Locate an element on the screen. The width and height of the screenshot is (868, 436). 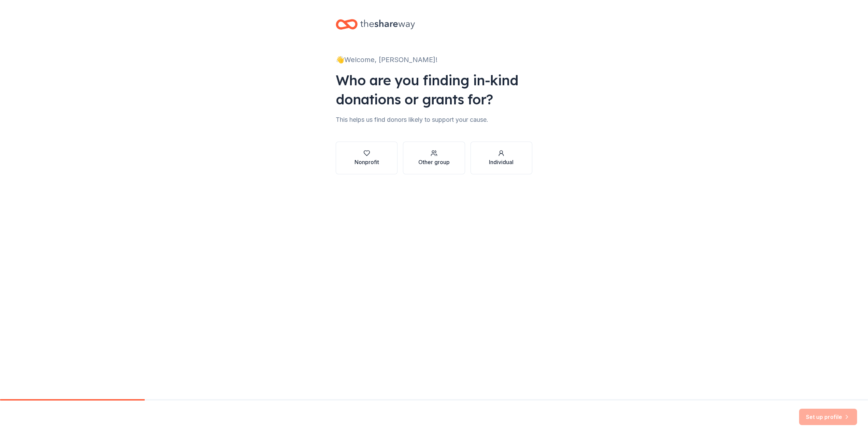
div: Who are you finding in-kind donations or grants for? is located at coordinates (434, 90).